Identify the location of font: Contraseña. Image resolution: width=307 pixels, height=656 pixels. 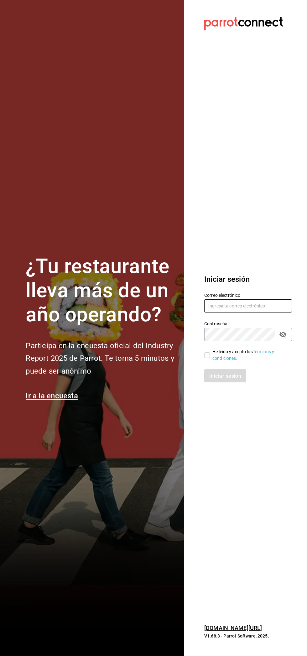
(216, 324).